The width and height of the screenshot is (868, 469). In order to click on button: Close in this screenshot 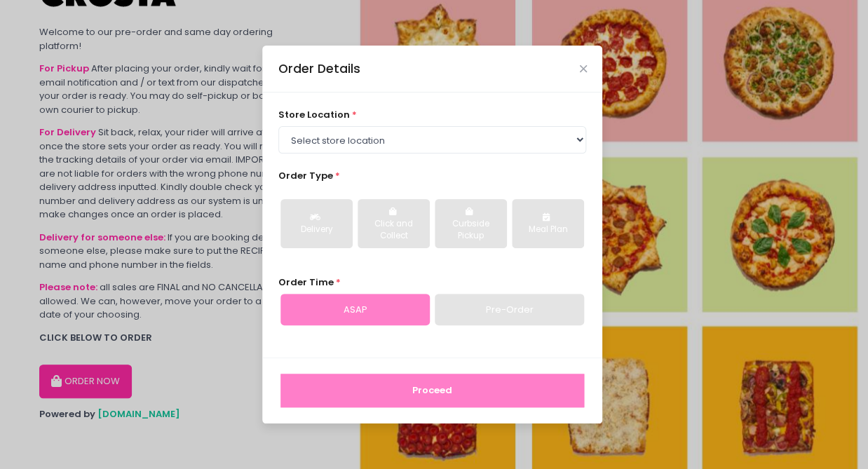, I will do `click(583, 68)`.